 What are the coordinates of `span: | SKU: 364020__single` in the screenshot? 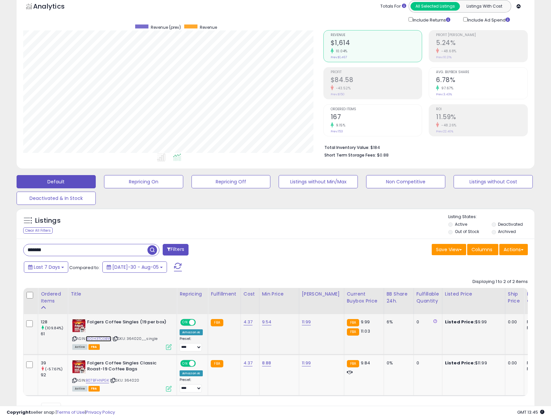 It's located at (135, 339).